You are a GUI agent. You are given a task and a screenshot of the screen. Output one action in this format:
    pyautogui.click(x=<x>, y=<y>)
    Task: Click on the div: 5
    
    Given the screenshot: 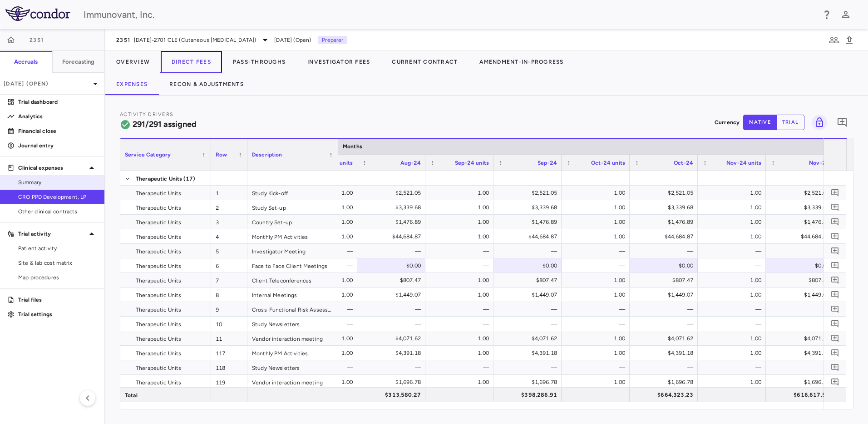 What is the action you would take?
    pyautogui.click(x=229, y=250)
    